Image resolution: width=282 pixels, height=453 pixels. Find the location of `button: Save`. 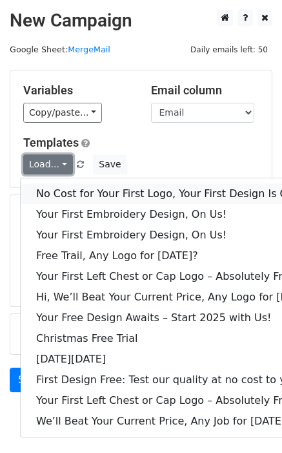

button: Save is located at coordinates (110, 164).